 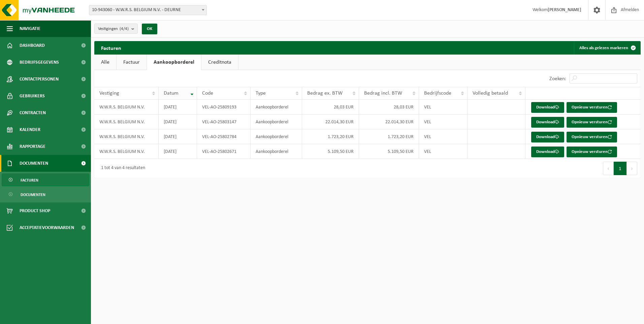 I want to click on span: Rapportage, so click(x=32, y=146).